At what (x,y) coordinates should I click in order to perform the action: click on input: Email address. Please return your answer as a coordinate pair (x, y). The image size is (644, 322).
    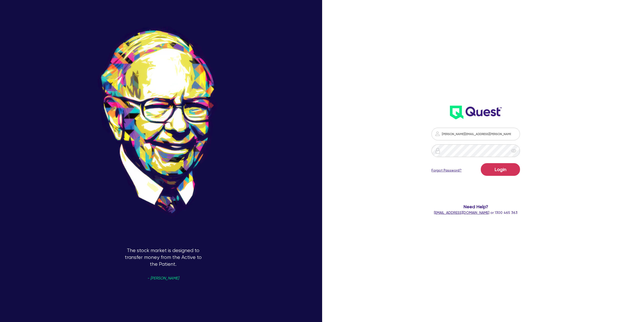
    Looking at the image, I should click on (476, 134).